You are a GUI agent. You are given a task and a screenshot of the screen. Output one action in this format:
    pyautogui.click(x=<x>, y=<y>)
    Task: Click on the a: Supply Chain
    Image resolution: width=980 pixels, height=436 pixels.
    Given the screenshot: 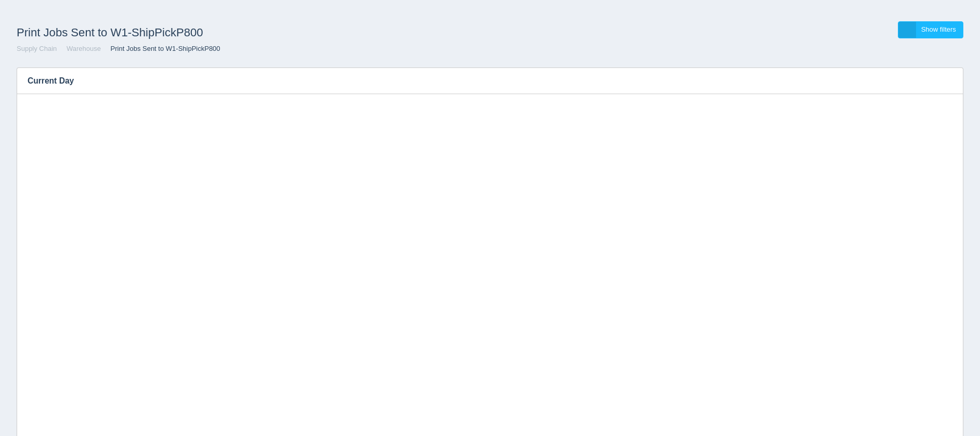 What is the action you would take?
    pyautogui.click(x=36, y=49)
    